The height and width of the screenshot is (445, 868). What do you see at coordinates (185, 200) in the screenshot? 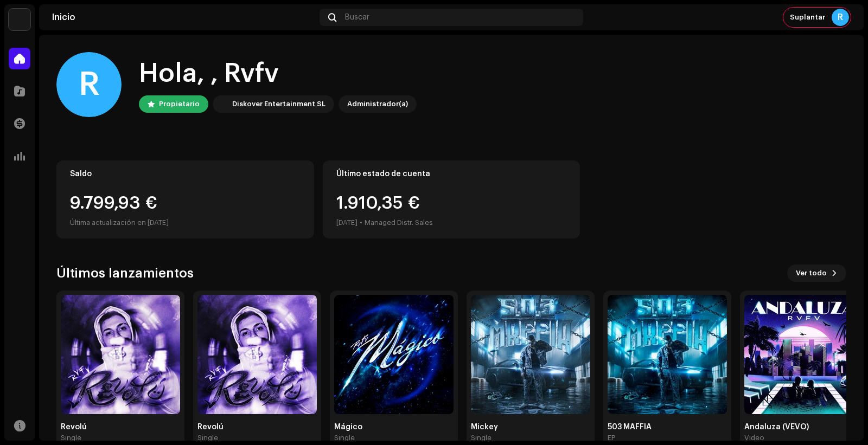
I see `re-o-card-value: Saldo` at bounding box center [185, 200].